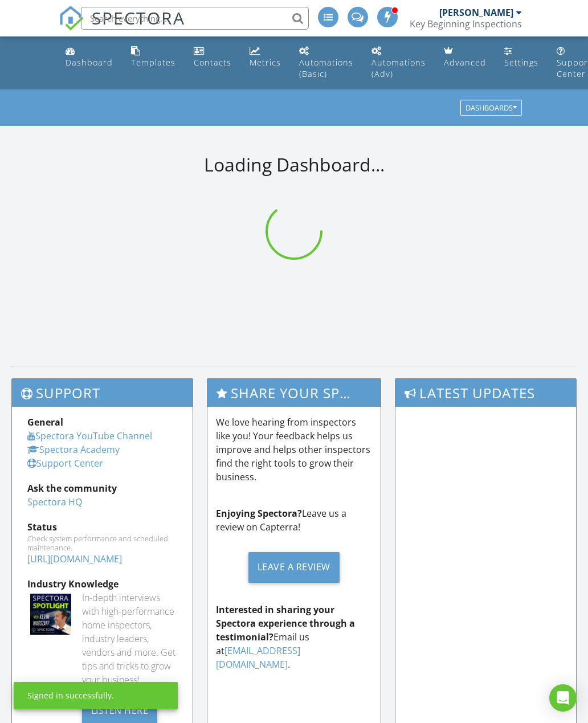 This screenshot has height=723, width=588. I want to click on h3: Share Your Spectora Experience, so click(294, 393).